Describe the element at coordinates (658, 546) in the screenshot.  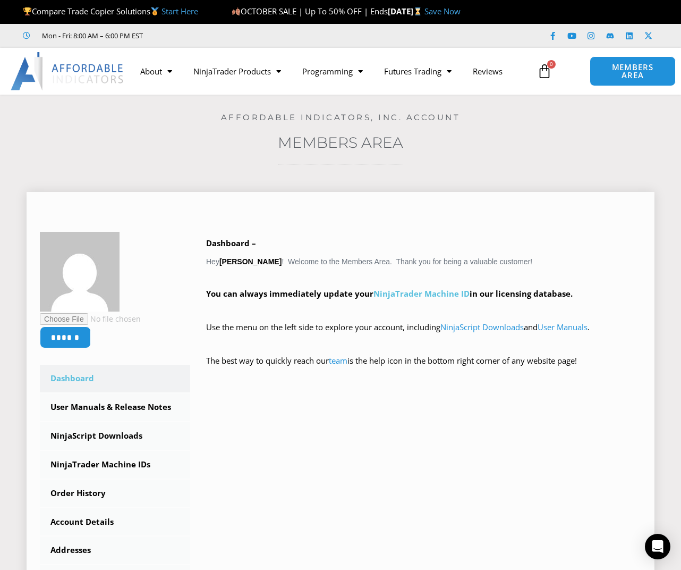
I see `div: Open Intercom Messenger` at that location.